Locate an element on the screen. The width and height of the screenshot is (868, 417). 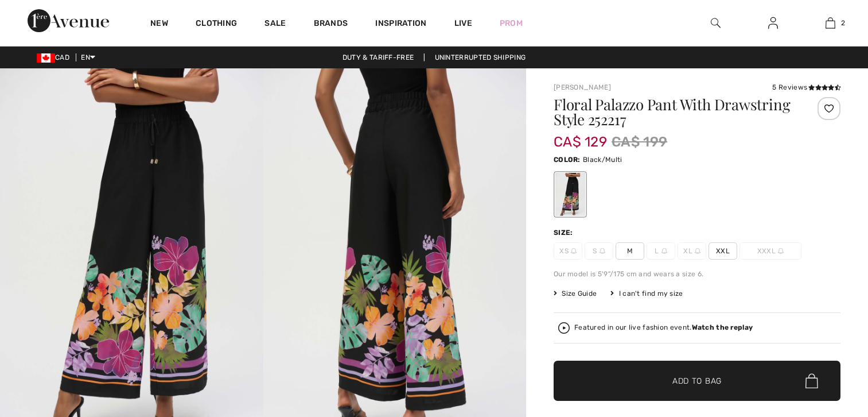
span: XL is located at coordinates (692, 251).